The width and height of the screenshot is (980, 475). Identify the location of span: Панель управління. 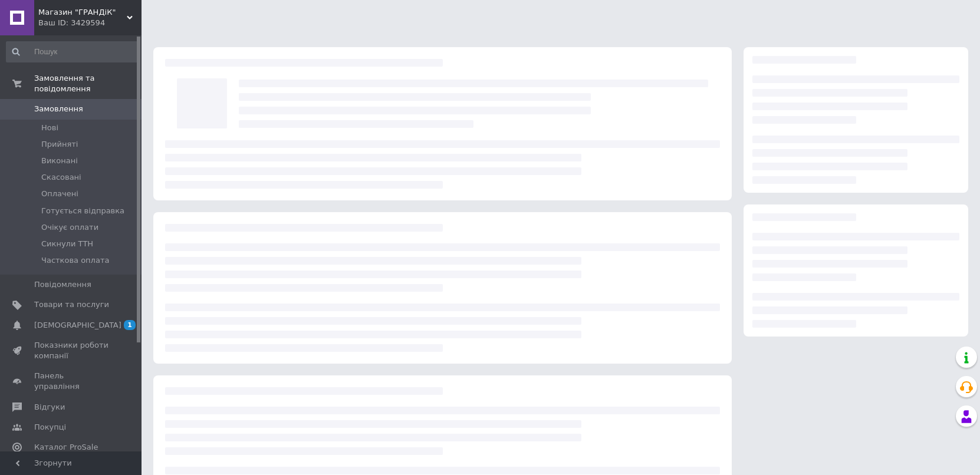
(71, 381).